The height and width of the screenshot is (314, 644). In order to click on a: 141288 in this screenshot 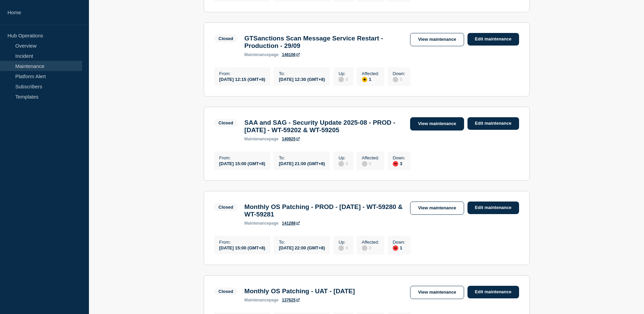, I will do `click(291, 223)`.